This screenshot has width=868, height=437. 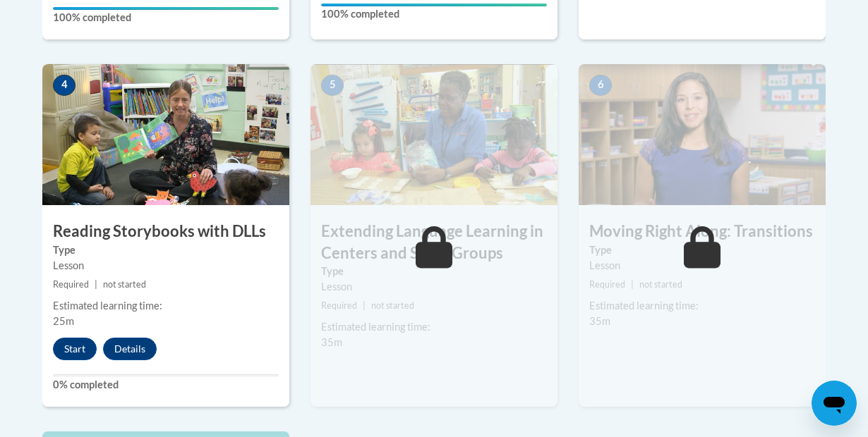 What do you see at coordinates (166, 231) in the screenshot?
I see `h3: Reading Storybooks with DLLs` at bounding box center [166, 231].